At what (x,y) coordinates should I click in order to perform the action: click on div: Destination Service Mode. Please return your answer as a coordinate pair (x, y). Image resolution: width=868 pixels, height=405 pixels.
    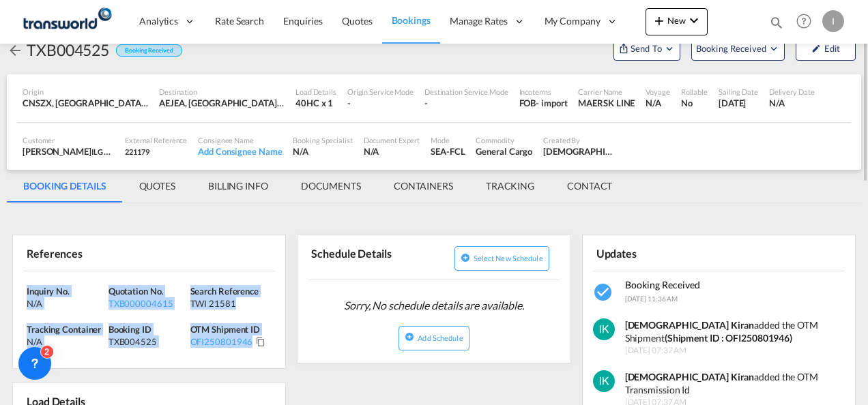
    Looking at the image, I should click on (466, 92).